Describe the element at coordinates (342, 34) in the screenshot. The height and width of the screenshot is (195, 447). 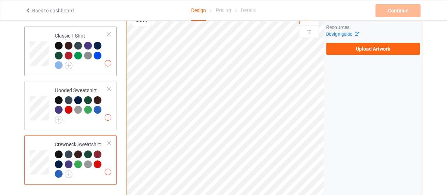
I see `a: Design guide` at that location.